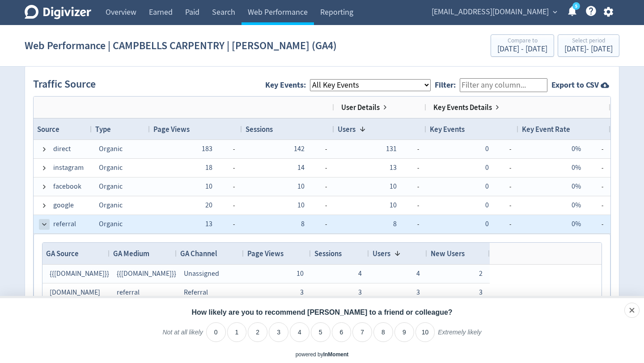  Describe the element at coordinates (361, 107) in the screenshot. I see `span: User Details` at that location.